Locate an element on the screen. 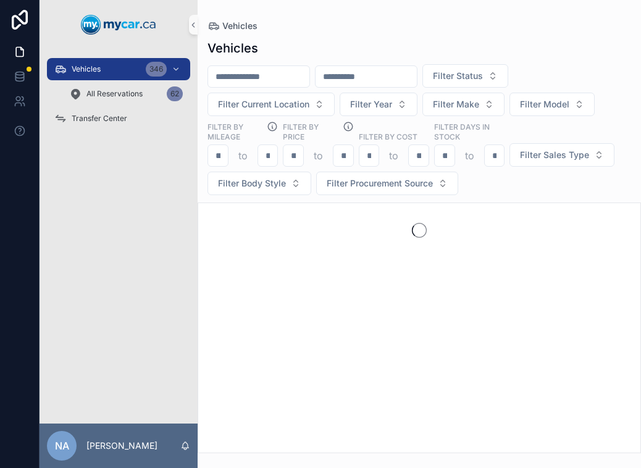 The height and width of the screenshot is (468, 641). span: Filter Sales Type is located at coordinates (555, 155).